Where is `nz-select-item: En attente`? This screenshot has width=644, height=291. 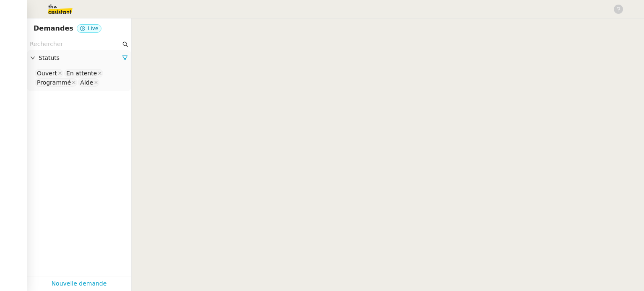
nz-select-item: En attente is located at coordinates (84, 73).